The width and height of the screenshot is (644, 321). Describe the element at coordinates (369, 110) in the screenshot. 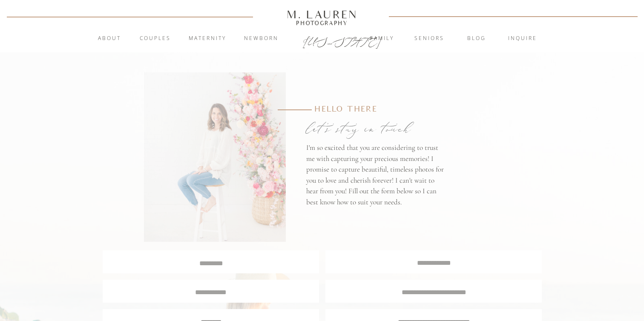

I see `p: Hello there` at that location.